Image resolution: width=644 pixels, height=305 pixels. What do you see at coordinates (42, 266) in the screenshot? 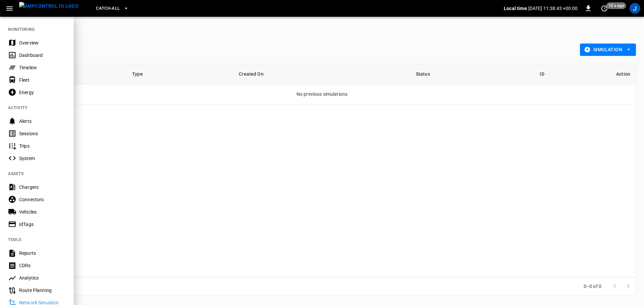
I see `div: CDRs` at bounding box center [42, 266].